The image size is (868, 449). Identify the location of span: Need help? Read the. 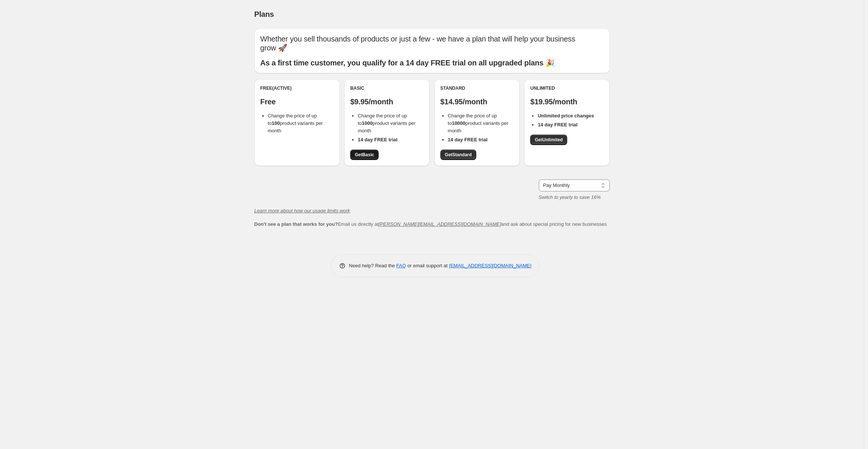
(373, 266).